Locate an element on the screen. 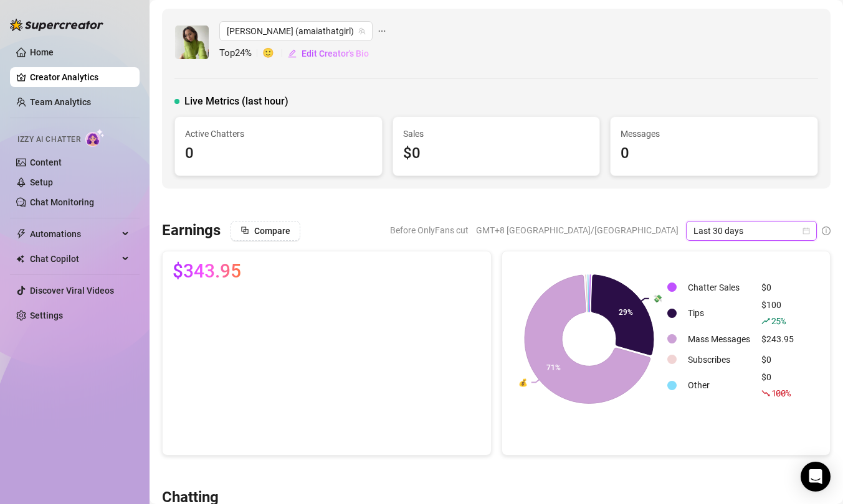 The image size is (843, 504). td: Chatter Sales is located at coordinates (719, 287).